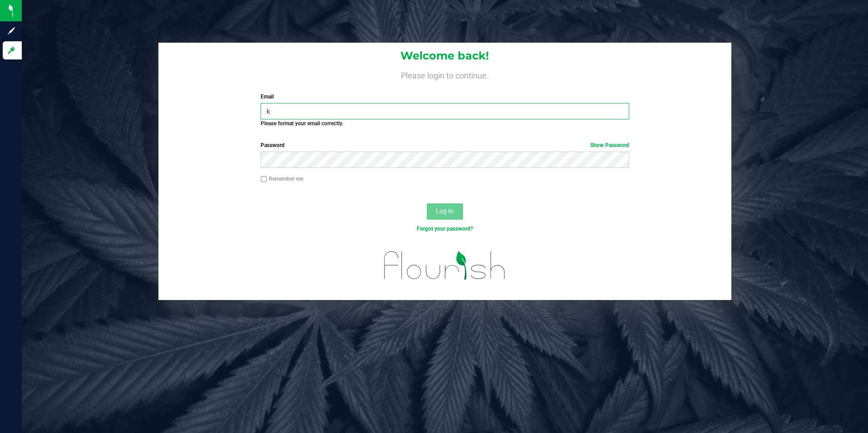  Describe the element at coordinates (264, 180) in the screenshot. I see `input: Remember me` at that location.